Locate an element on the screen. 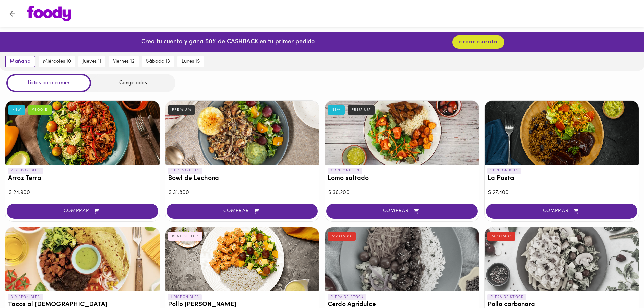 Image resolution: width=644 pixels, height=308 pixels. button: mañana is located at coordinates (20, 62).